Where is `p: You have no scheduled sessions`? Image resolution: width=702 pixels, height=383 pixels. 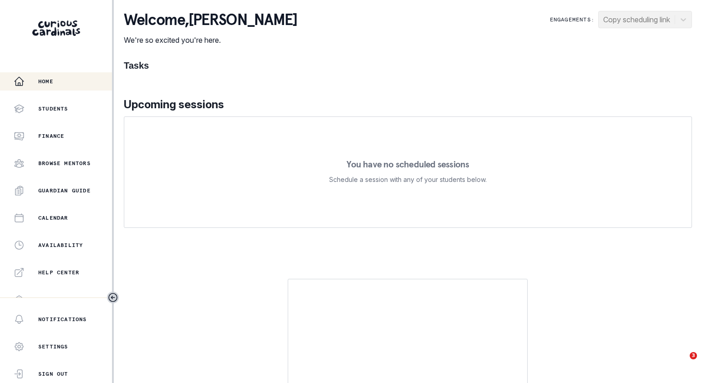
p: You have no scheduled sessions is located at coordinates (407, 164).